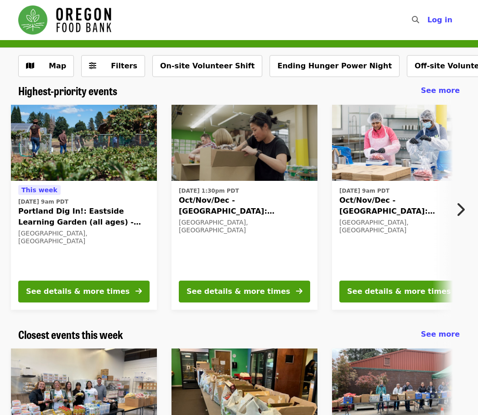 The image size is (478, 415). Describe the element at coordinates (84, 217) in the screenshot. I see `span: Portland Dig In!: Eastside Learning Garden (all ages) - Aug/Sept/Oct` at that location.